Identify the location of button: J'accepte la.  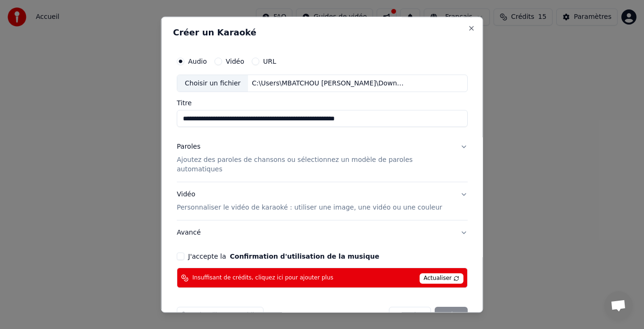
(304, 257).